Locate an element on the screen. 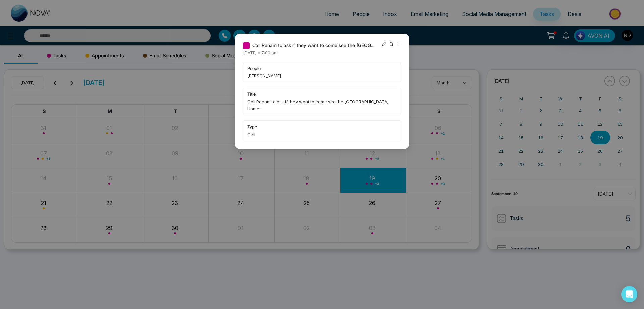  span: people is located at coordinates (322, 68).